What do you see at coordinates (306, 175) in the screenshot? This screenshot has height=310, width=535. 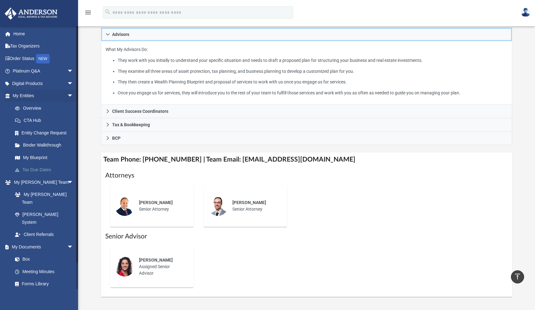 I see `h1: Attorneys` at bounding box center [306, 175].